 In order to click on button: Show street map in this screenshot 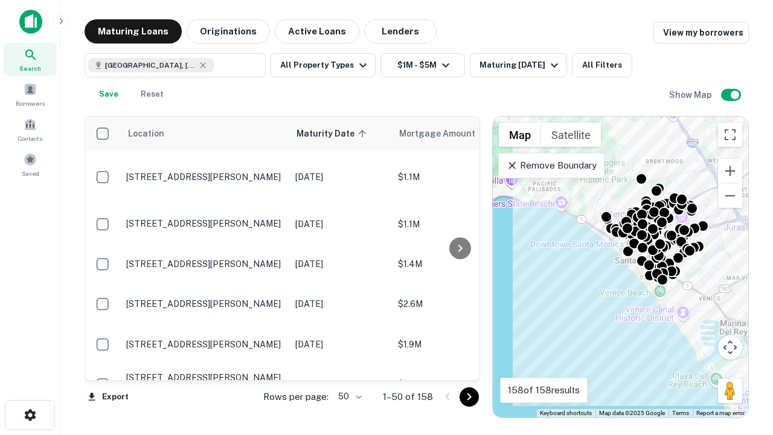, I will do `click(520, 135)`.